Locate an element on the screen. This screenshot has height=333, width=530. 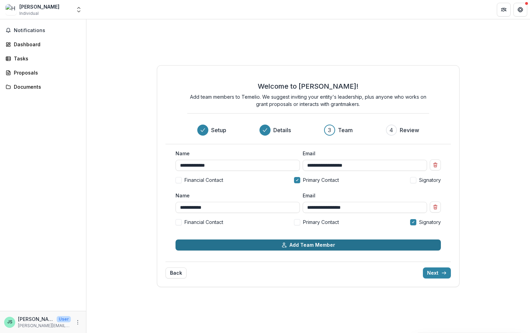
button: Get Help is located at coordinates (520, 10).